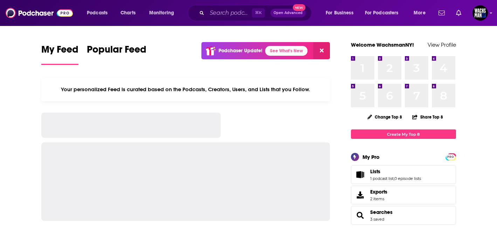  I want to click on div: Search podcasts, credits, & more..., so click(256, 13).